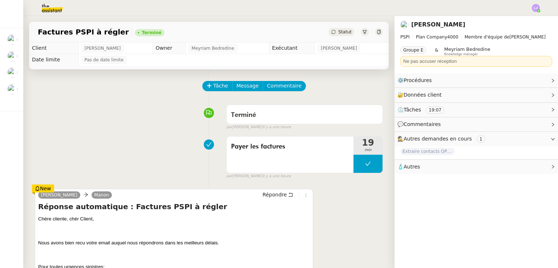  I want to click on img: users%2Fa6PbEmLwvGXylUqKytRPpDpAx153%2Favatar%2Ffanny.png, so click(12, 73).